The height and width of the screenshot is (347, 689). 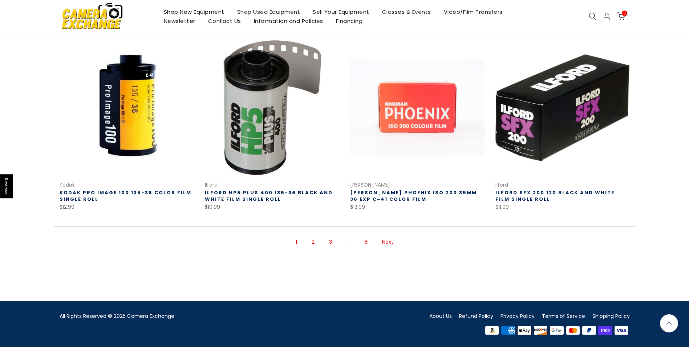 I want to click on a: About Us, so click(x=441, y=316).